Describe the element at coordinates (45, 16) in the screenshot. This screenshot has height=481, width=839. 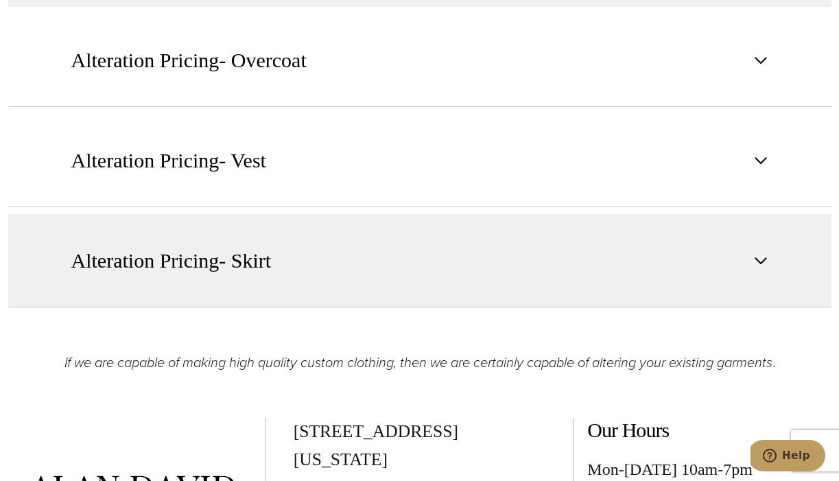
I see `span: Help` at that location.